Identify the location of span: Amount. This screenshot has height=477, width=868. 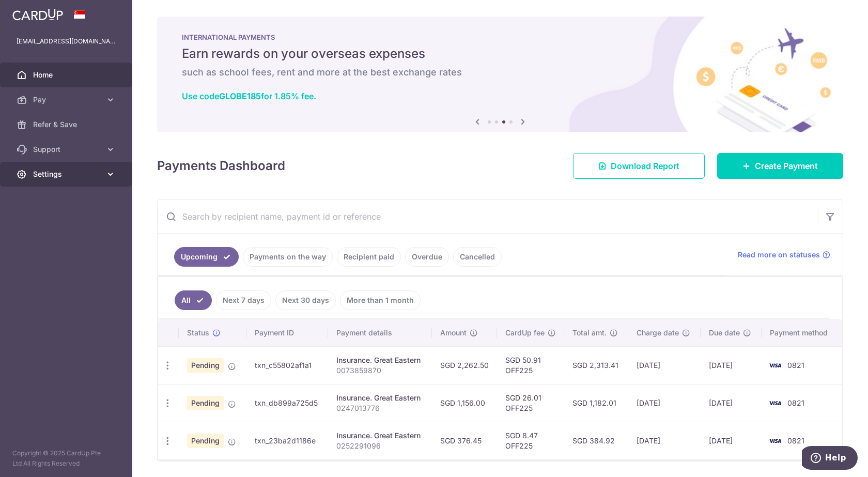
(453, 332).